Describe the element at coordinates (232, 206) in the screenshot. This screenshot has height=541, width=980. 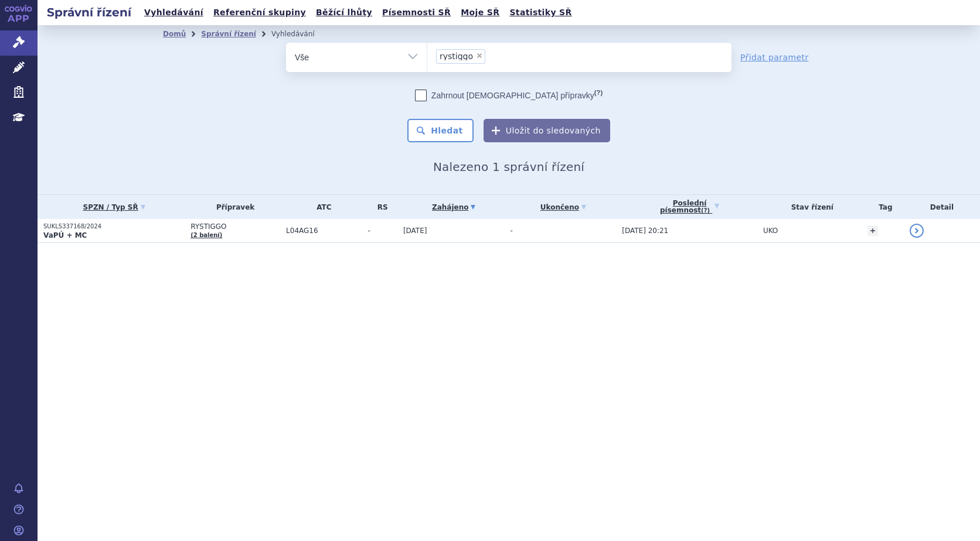
I see `th: Přípravek` at that location.